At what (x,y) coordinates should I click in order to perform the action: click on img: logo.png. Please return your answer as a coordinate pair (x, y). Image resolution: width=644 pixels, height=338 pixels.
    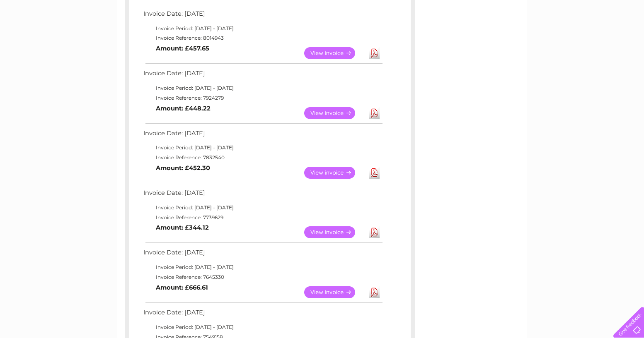
    Looking at the image, I should click on (43, 34).